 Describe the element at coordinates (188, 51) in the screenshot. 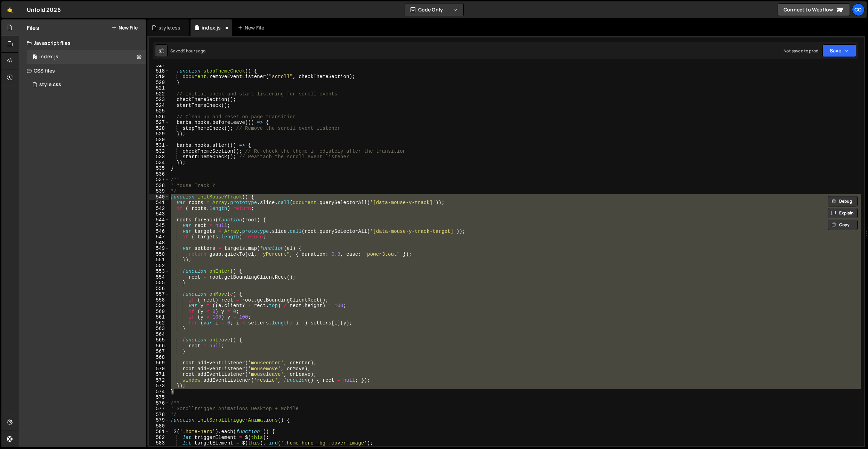

I see `div: Saved` at that location.